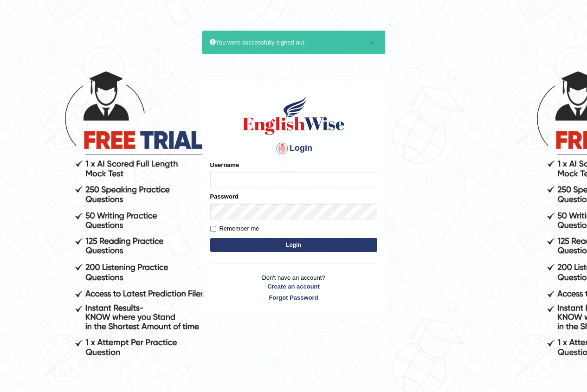 The height and width of the screenshot is (392, 587). Describe the element at coordinates (224, 196) in the screenshot. I see `label: Password` at that location.